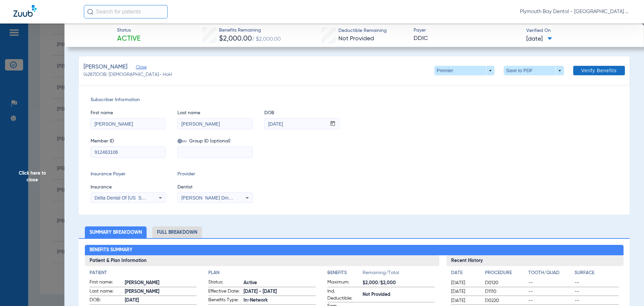  What do you see at coordinates (467, 30) in the screenshot?
I see `span: Payer` at bounding box center [467, 30].